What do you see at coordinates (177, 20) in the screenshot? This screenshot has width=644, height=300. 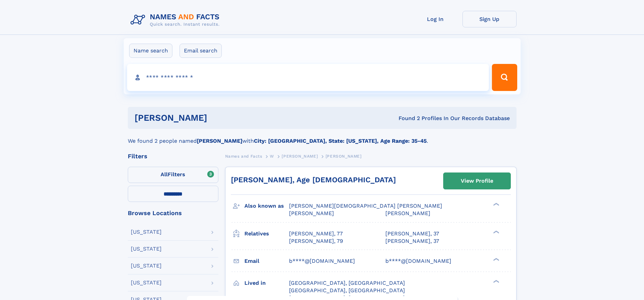 I see `img: Logo Names and Facts` at bounding box center [177, 20].